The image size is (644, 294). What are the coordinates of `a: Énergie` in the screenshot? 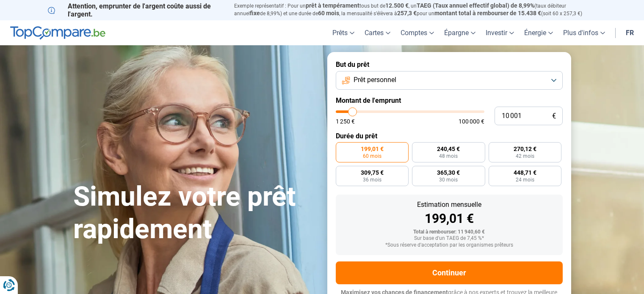 It's located at (538, 32).